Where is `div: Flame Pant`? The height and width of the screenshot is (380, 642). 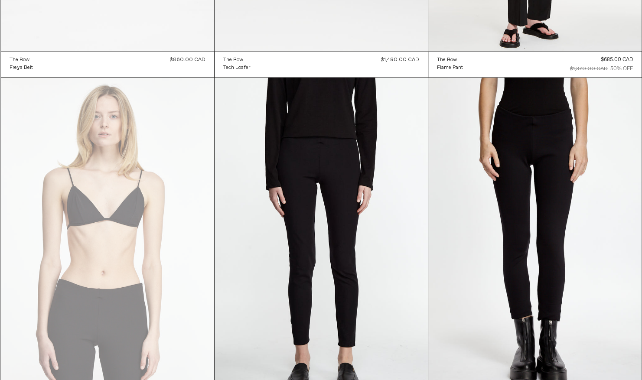
div: Flame Pant is located at coordinates (450, 68).